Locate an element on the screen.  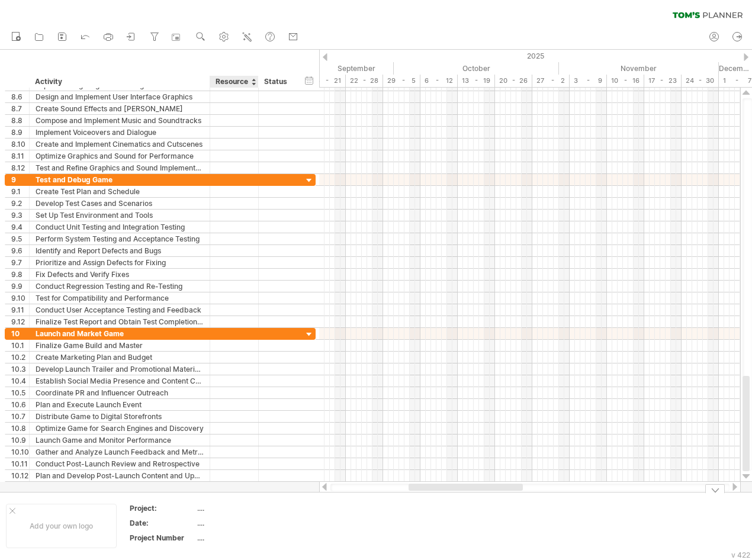
div: Optimize Graphics and Sound for Performance is located at coordinates (120, 156).